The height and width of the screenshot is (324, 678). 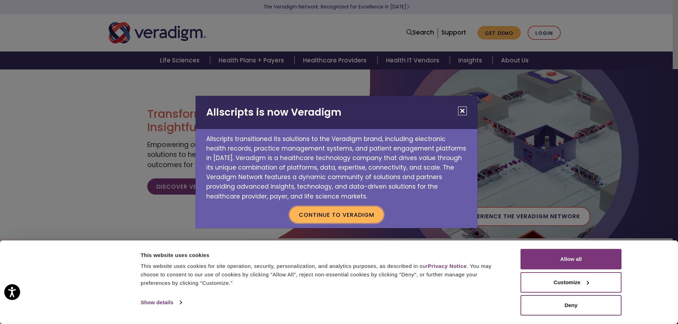 I want to click on a: Privacy Notice, so click(x=447, y=266).